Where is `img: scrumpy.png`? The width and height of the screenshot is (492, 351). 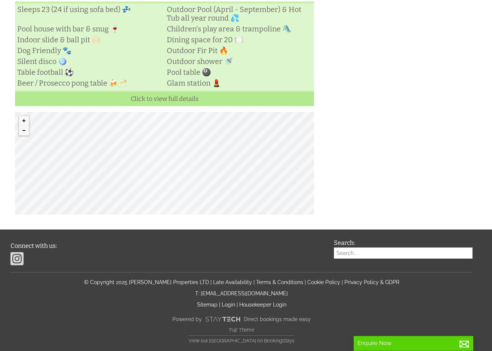 img: scrumpy.png is located at coordinates (223, 319).